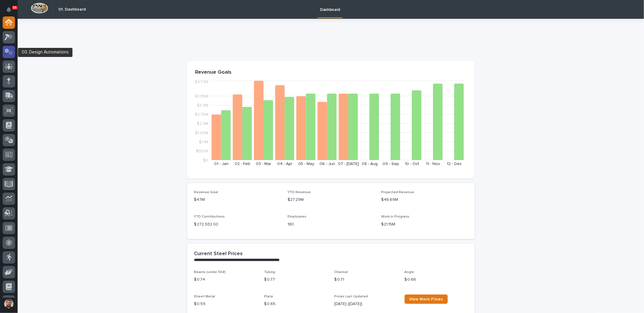  I want to click on span: Work in Progress, so click(395, 217).